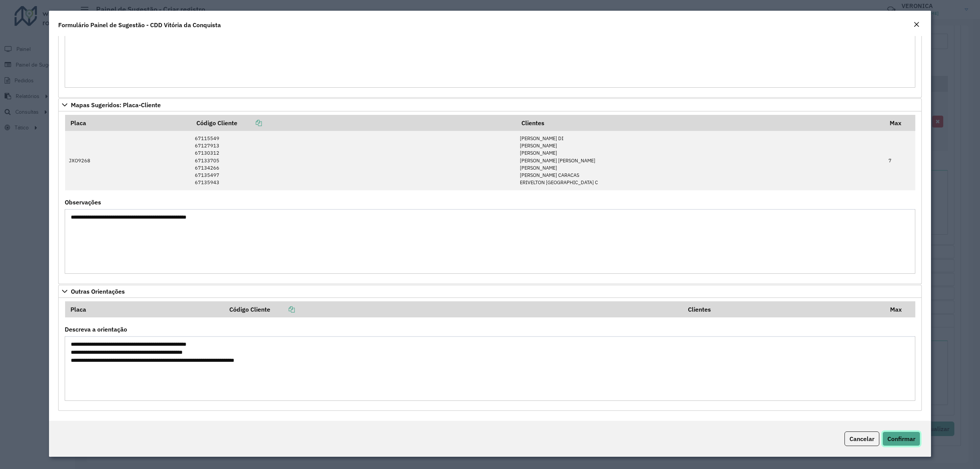 The height and width of the screenshot is (469, 980). Describe the element at coordinates (128, 161) in the screenshot. I see `td: JXO9268` at that location.